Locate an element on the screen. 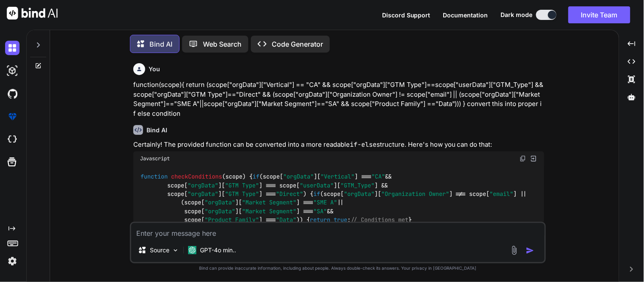 The height and width of the screenshot is (282, 644). p: Certainly! The provided function can be converted into a more readable structure. Here's how you ... is located at coordinates (339, 145).